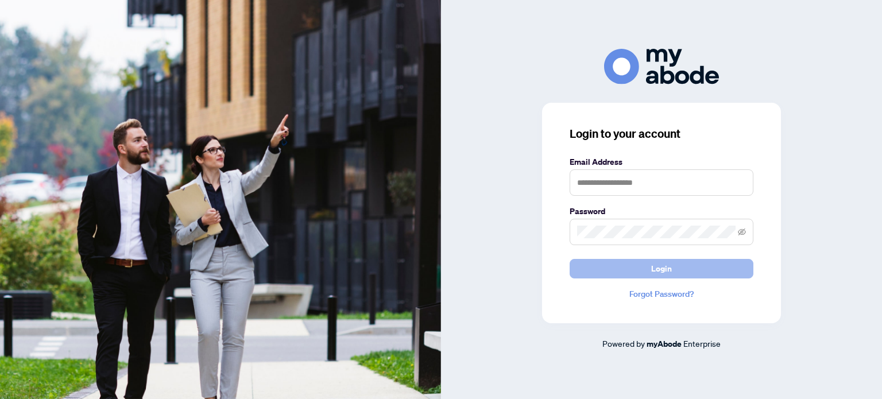 This screenshot has height=399, width=882. I want to click on span: eye-invisible, so click(742, 232).